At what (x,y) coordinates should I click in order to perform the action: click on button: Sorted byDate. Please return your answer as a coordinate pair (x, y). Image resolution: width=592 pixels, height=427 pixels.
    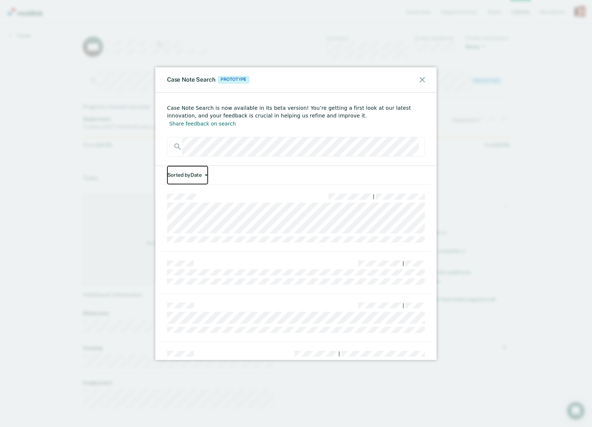
    Looking at the image, I should click on (188, 175).